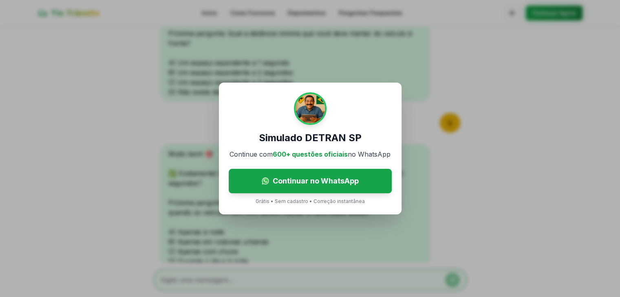 The width and height of the screenshot is (620, 297). What do you see at coordinates (310, 202) in the screenshot?
I see `p: Grátis • Sem cadastro • Correção instantânea` at bounding box center [310, 202].